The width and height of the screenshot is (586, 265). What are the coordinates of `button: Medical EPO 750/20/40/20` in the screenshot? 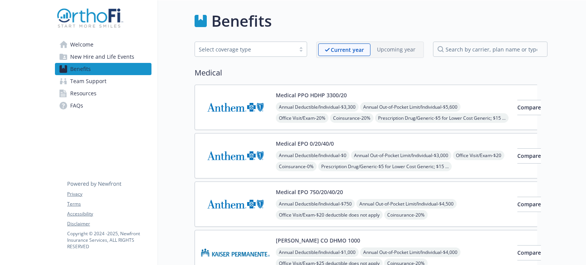 It's located at (310, 192).